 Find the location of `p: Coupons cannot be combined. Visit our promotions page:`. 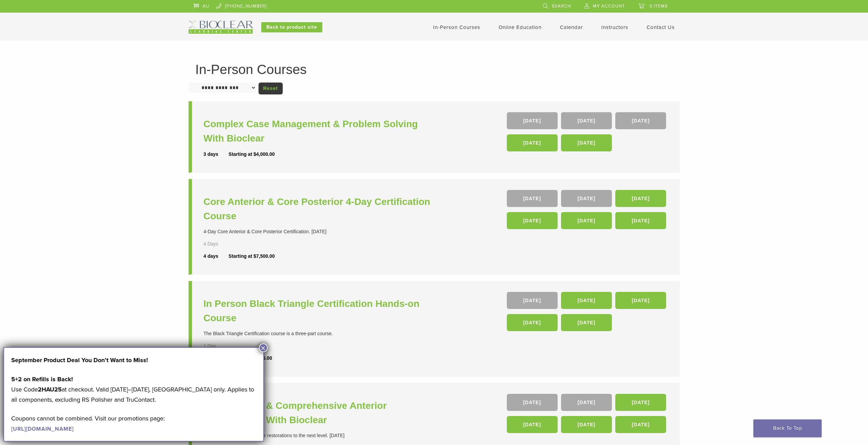

p: Coupons cannot be combined. Visit our promotions page: is located at coordinates (134, 424).